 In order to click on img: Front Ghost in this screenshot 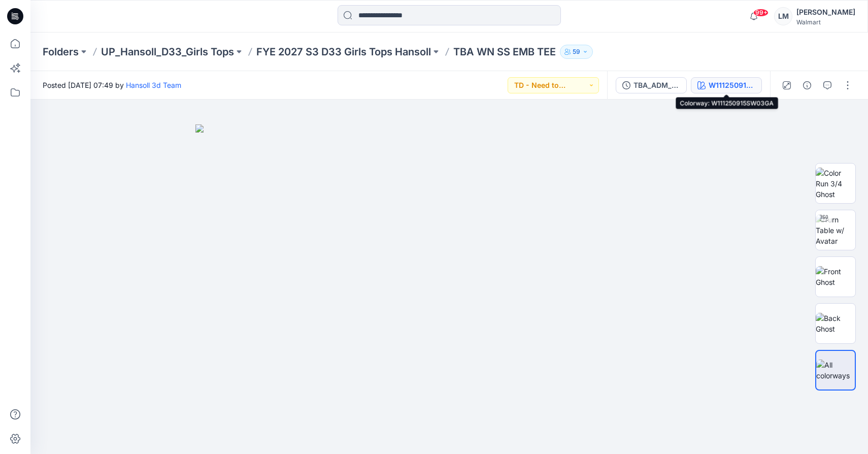, I will do `click(835, 277)`.